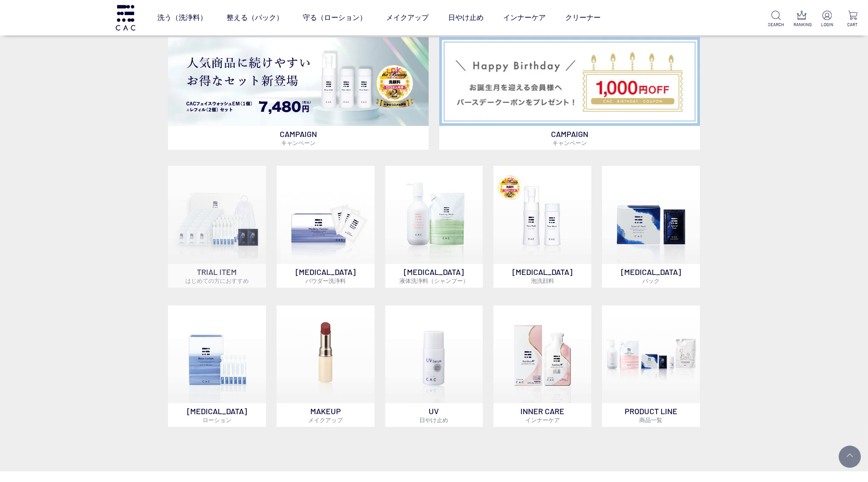 Image resolution: width=868 pixels, height=482 pixels. I want to click on a: フェイスウォッシュ＋レフィル2個セット フェイスウォッシュ＋レフィル2個セット CAMPAIGNキャンペーン, so click(298, 93).